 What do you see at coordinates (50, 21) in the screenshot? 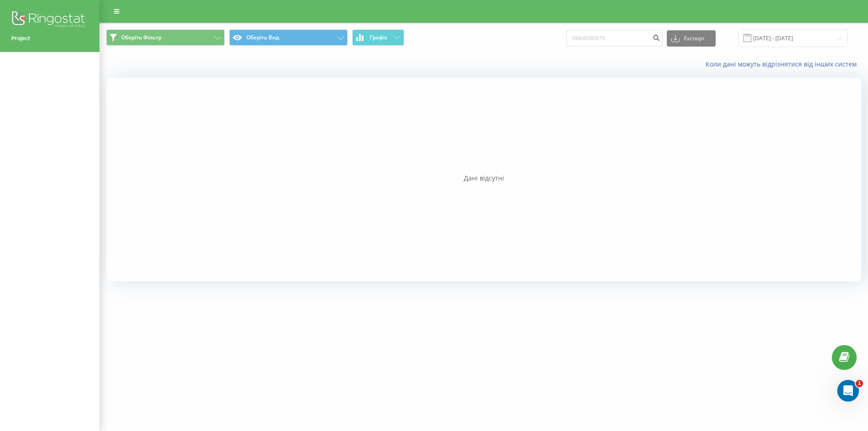
I see `img: Ringostat logo` at bounding box center [50, 21].